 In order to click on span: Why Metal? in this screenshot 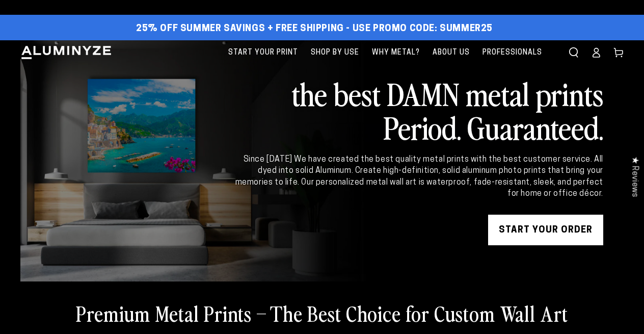, I will do `click(396, 52)`.